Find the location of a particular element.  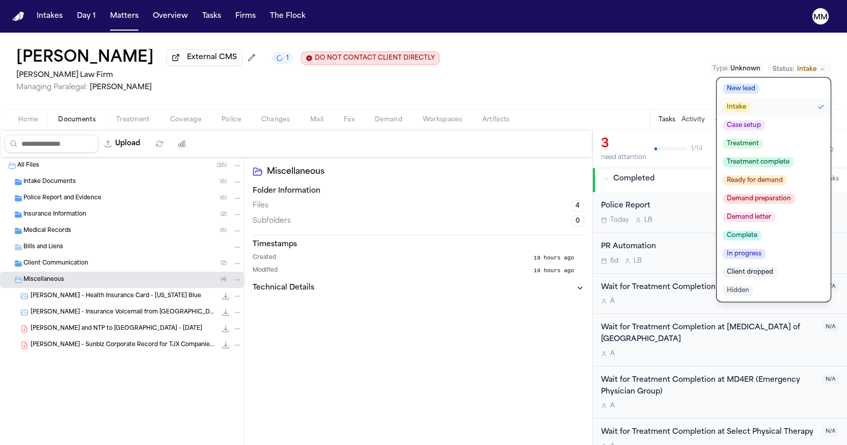

h3: Technical Details is located at coordinates (283, 288).